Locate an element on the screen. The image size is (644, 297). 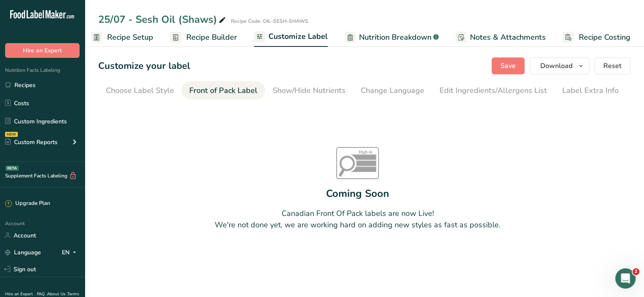
div: Canadian Front Of Pack labels are now Live! We're not done yet, we are working hard on adding new... is located at coordinates (357, 220).